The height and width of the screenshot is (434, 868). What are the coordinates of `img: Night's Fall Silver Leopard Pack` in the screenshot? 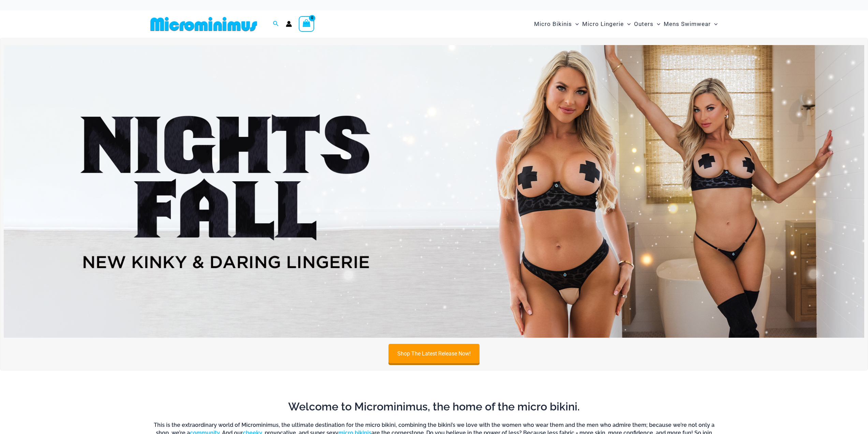 It's located at (434, 192).